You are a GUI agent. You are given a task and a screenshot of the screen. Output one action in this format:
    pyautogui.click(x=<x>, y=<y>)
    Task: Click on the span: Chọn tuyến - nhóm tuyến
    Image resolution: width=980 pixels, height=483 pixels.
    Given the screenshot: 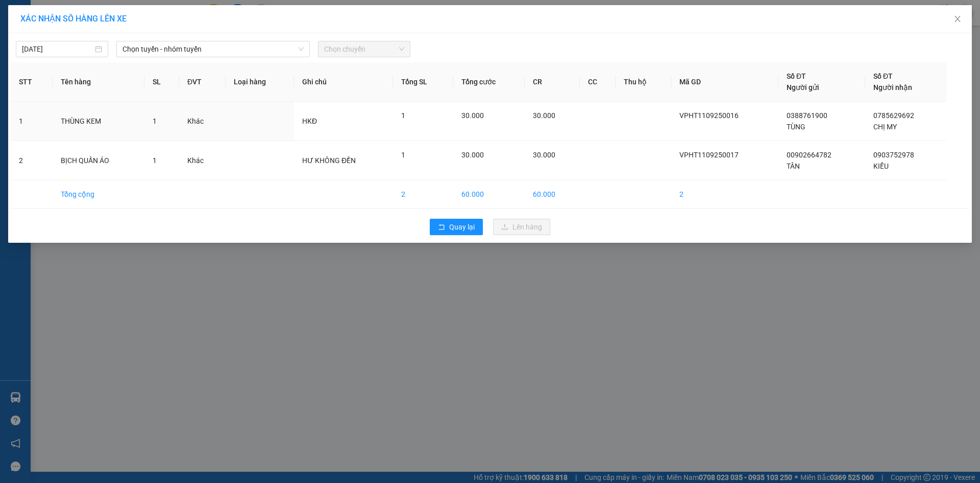 What is the action you would take?
    pyautogui.click(x=213, y=49)
    